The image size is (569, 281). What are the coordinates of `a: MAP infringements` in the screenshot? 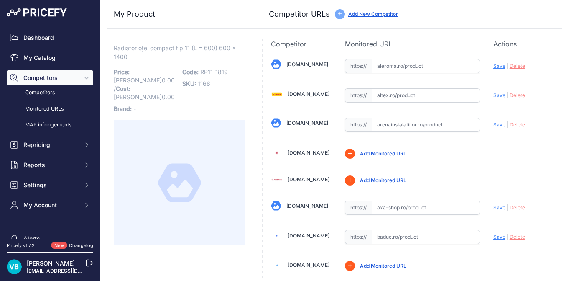 It's located at (50, 125).